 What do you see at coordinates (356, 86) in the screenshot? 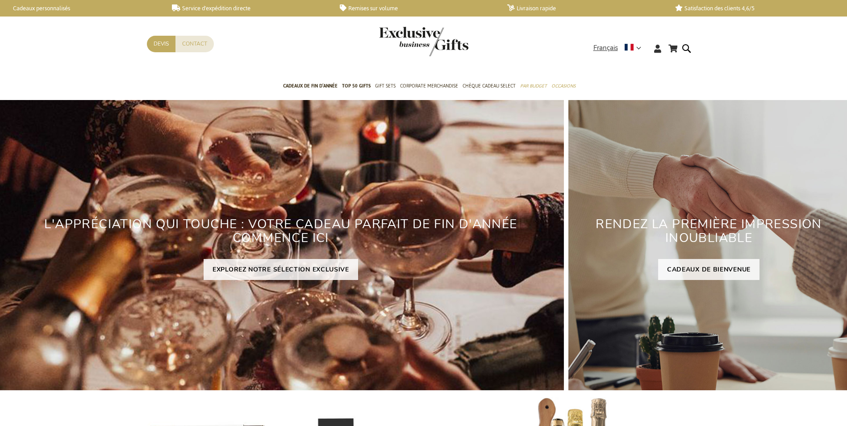
I see `span: TOP 50 Gifts` at bounding box center [356, 86].